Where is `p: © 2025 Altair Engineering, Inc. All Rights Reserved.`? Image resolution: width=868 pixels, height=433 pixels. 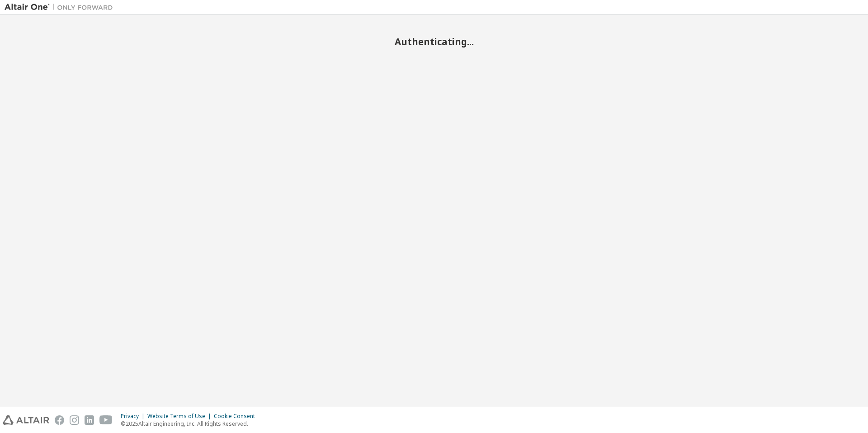 p: © 2025 Altair Engineering, Inc. All Rights Reserved. is located at coordinates (190, 423).